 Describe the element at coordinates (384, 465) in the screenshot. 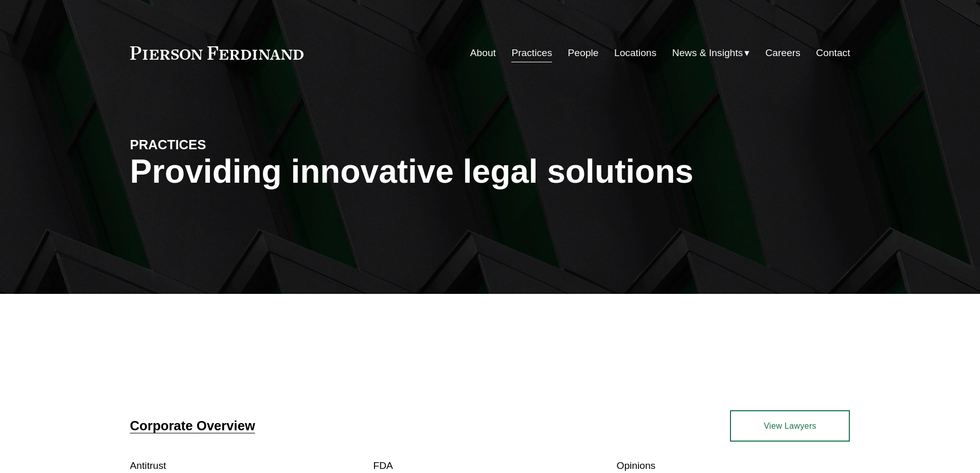

I see `a: FDA` at that location.